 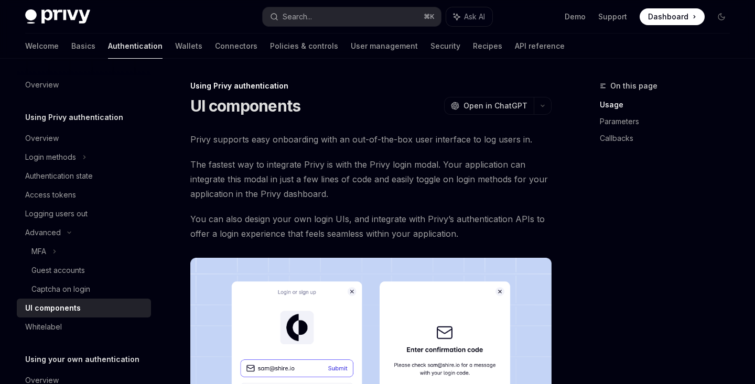 What do you see at coordinates (445, 46) in the screenshot?
I see `a: Security` at bounding box center [445, 46].